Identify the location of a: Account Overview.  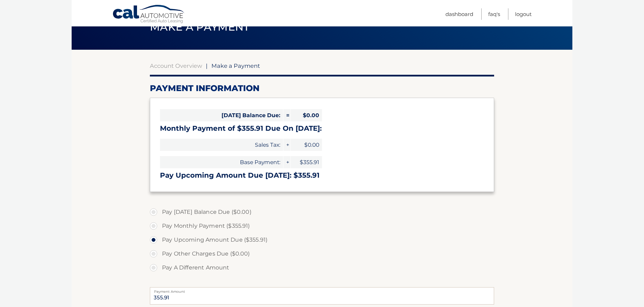
(176, 65).